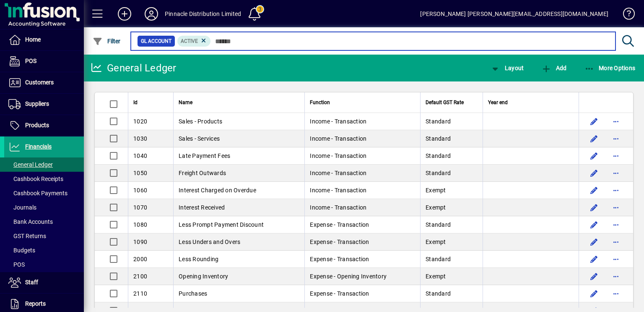 The height and width of the screenshot is (312, 644). I want to click on span: Interest Received, so click(201, 208).